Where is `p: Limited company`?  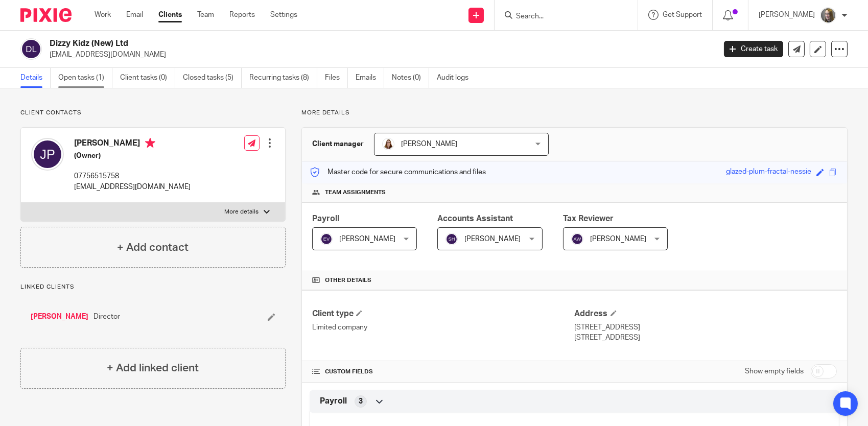
p: Limited company is located at coordinates (443, 328).